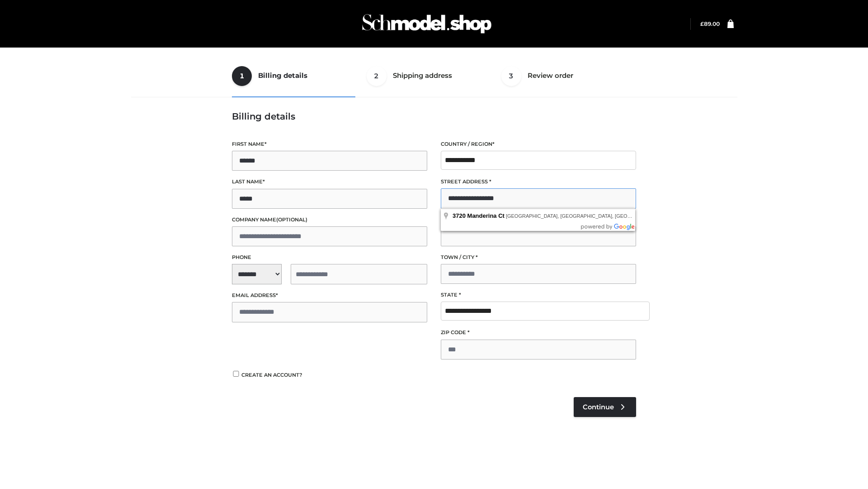 The image size is (868, 489). I want to click on a: Schmodel Admin 964, so click(427, 23).